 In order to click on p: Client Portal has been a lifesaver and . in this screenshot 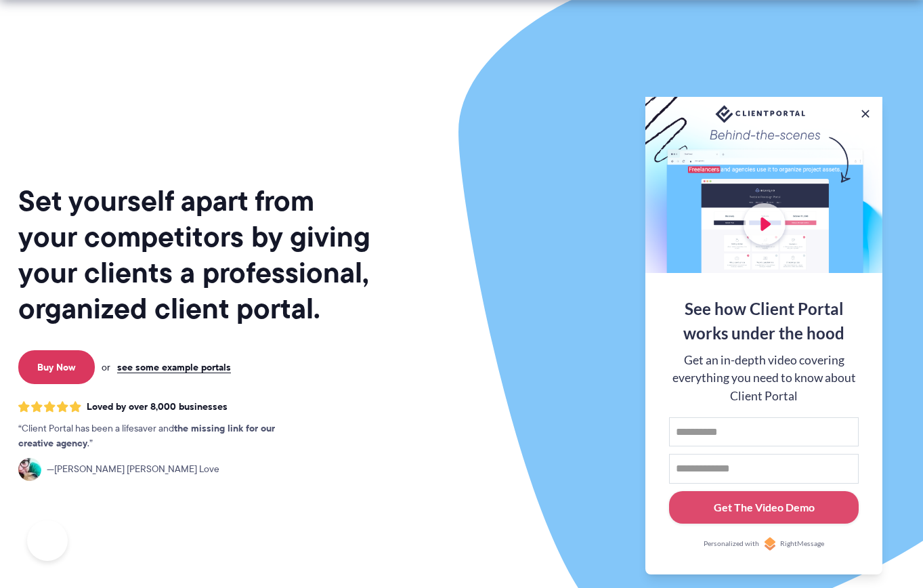, I will do `click(161, 436)`.